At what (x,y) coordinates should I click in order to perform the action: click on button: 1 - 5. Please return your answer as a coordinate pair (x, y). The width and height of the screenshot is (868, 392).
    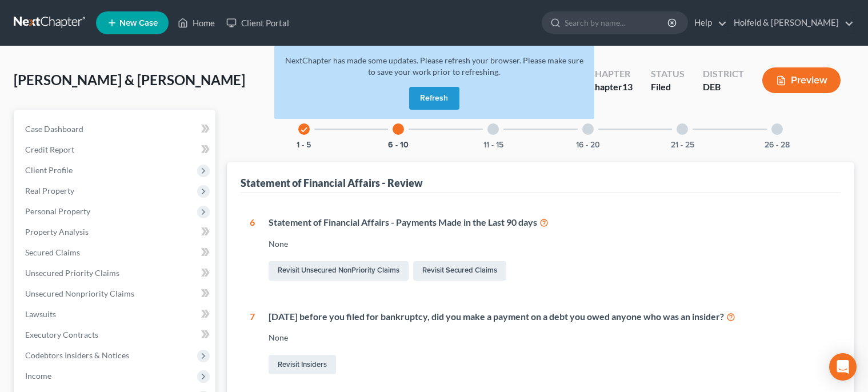
    Looking at the image, I should click on (303, 145).